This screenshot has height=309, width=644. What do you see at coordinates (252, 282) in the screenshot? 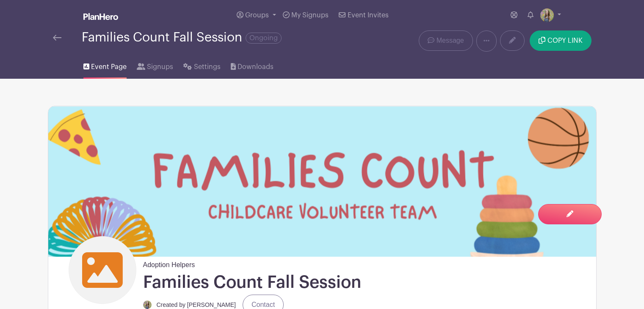
I see `h1: Families Count Fall Session` at bounding box center [252, 282].